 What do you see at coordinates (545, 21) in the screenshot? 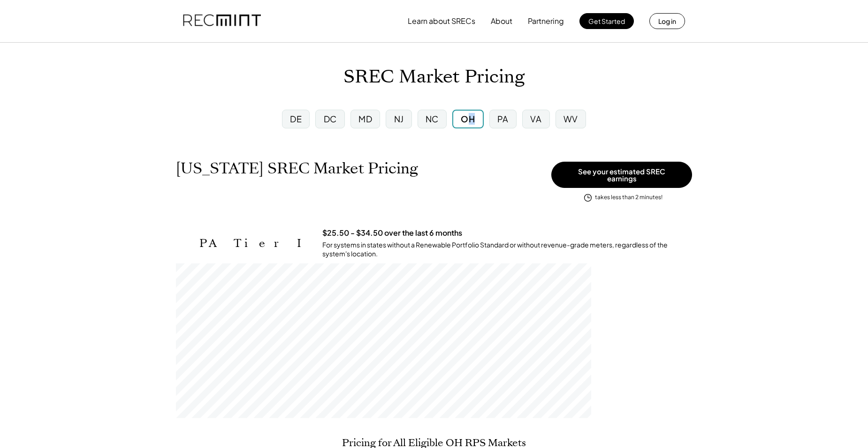
I see `button: Partnering` at bounding box center [545, 21].